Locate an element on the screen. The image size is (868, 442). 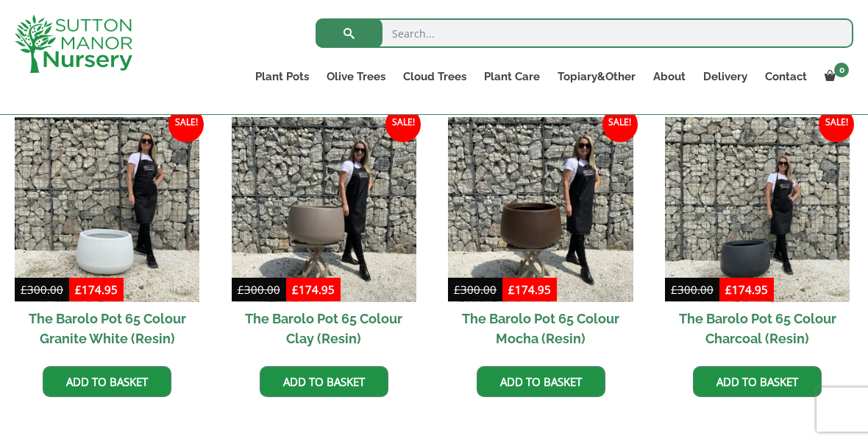
img: The Barolo Pot 65 Colour Mocha (Resin) is located at coordinates (541, 209).